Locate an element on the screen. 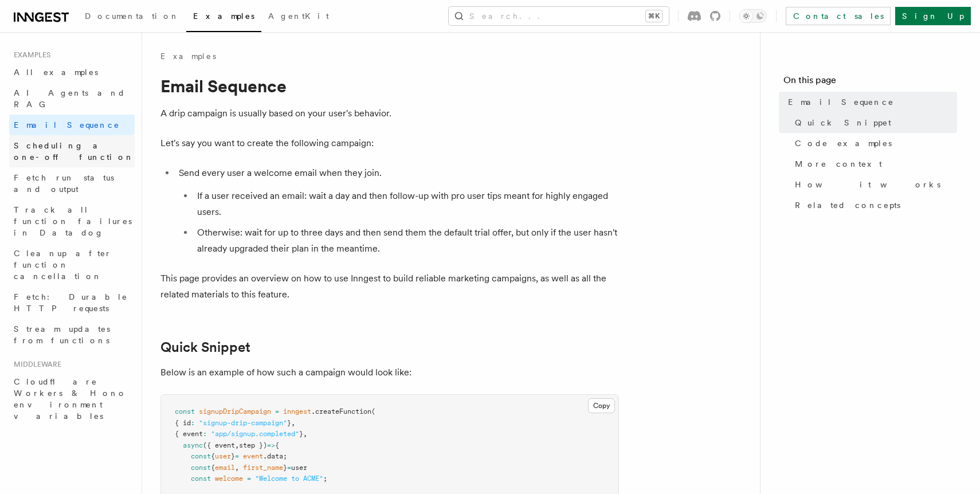 This screenshot has height=494, width=980. span: async is located at coordinates (193, 446).